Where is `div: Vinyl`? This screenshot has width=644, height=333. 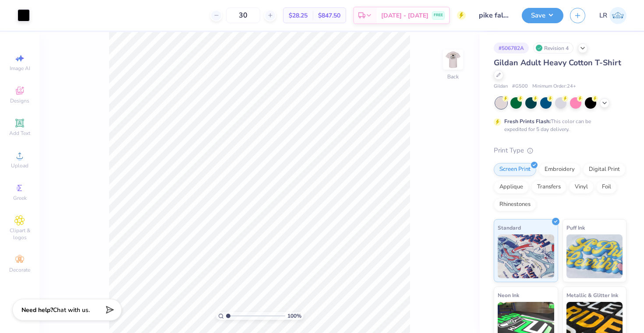 div: Vinyl is located at coordinates (581, 187).